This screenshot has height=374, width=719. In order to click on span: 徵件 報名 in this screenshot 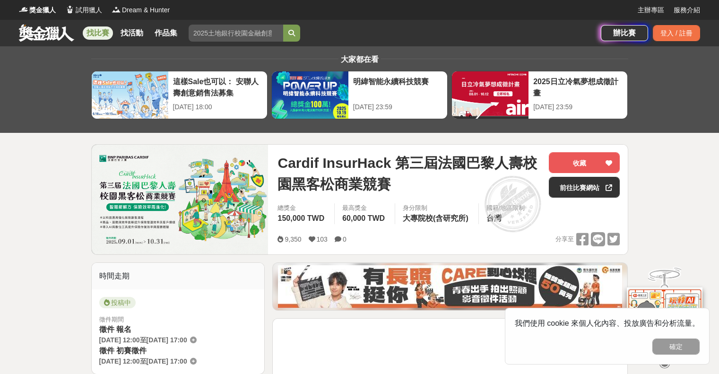, I will do `click(115, 329)`.